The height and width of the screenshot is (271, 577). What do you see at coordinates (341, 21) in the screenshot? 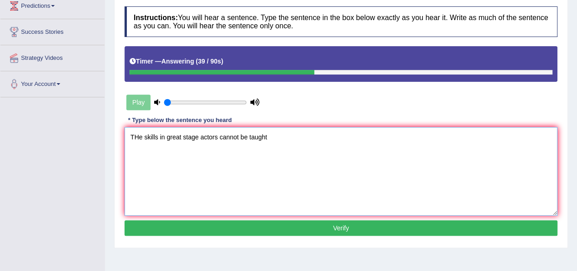
I see `h4: You will hear a sentence. Type the sentence in the box below exactly as you hear it. Write as muc...` at bounding box center [341, 21].